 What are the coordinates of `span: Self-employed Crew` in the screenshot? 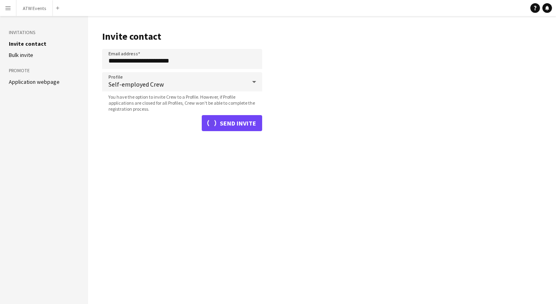 It's located at (177, 84).